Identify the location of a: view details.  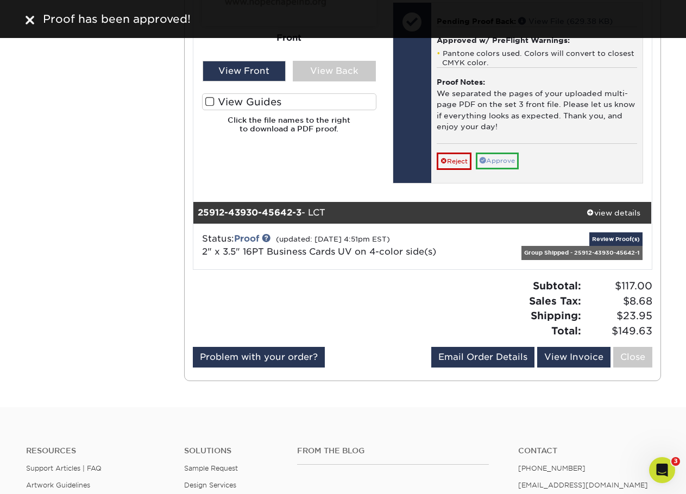
(613, 213).